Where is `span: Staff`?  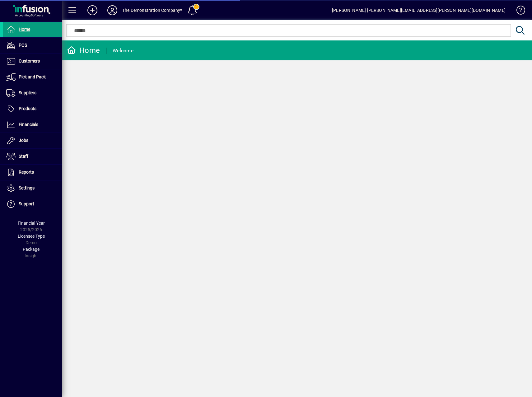
span: Staff is located at coordinates (23, 156).